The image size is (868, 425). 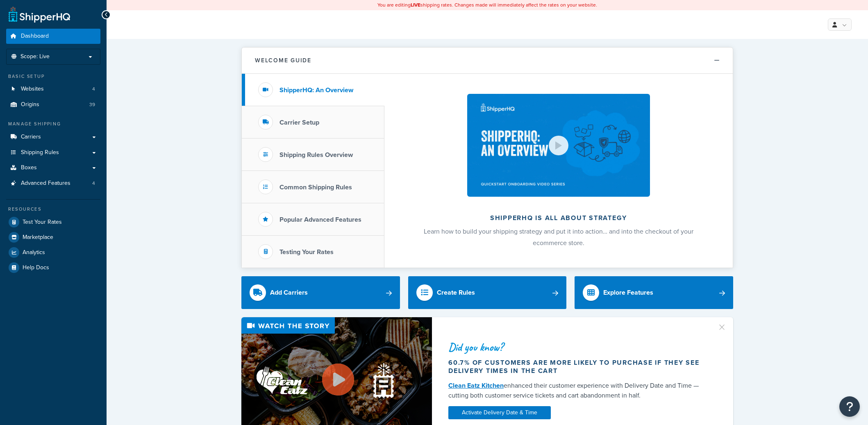 What do you see at coordinates (487, 293) in the screenshot?
I see `a: Create Rules` at bounding box center [487, 293].